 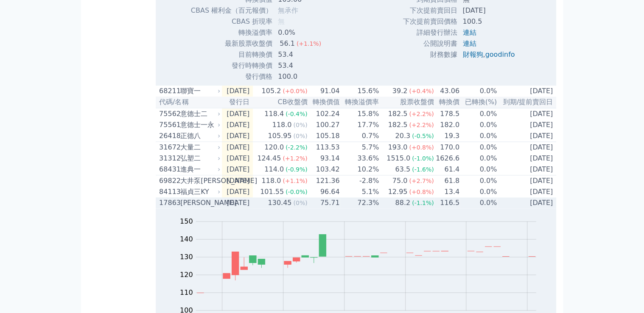 What do you see at coordinates (406, 102) in the screenshot?
I see `th: 股票收盤價` at bounding box center [406, 102].